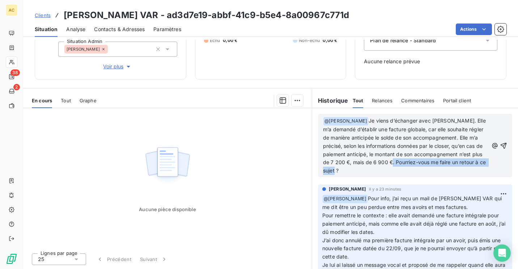 This screenshot has width=518, height=269. What do you see at coordinates (154, 259) in the screenshot?
I see `button: Suivant` at bounding box center [154, 259].